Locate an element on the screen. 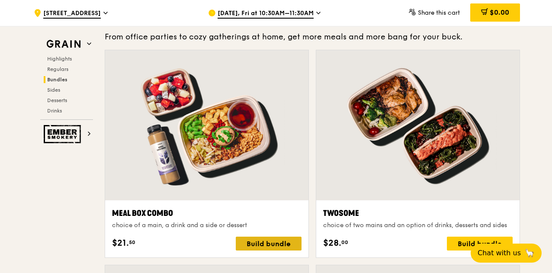 The image size is (552, 273). img: Ember Smokery web logo is located at coordinates (64, 134).